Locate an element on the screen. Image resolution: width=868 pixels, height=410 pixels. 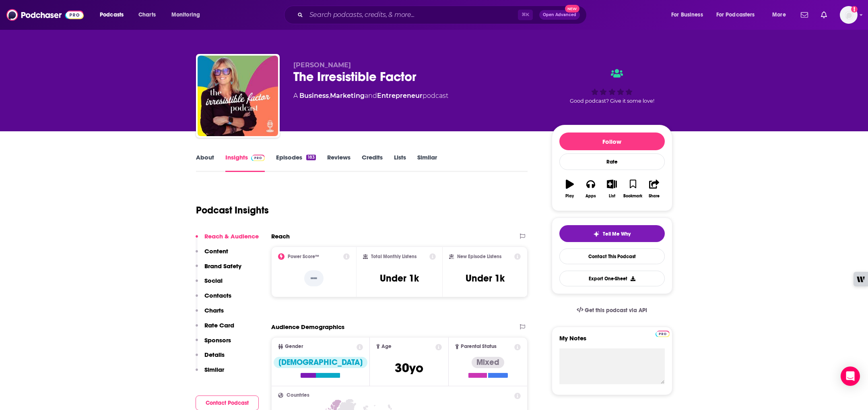
a: Reviews is located at coordinates (339, 163).